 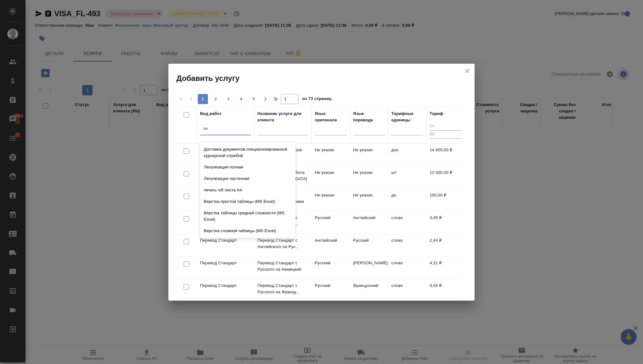 I want to click on div: Язык перевода, so click(x=369, y=117).